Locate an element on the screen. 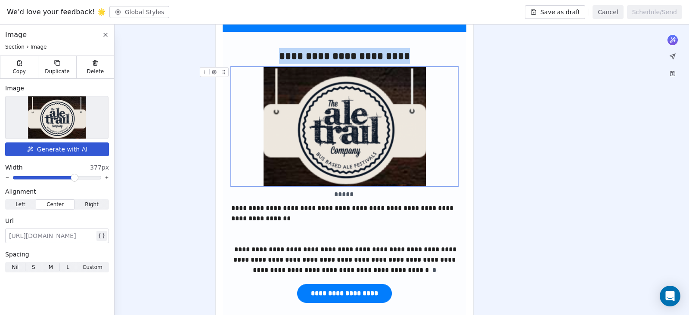  span: Section is located at coordinates (15, 47).